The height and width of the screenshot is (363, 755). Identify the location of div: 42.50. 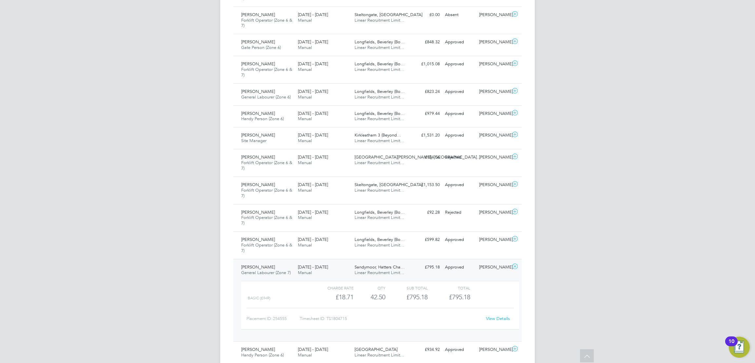
(369, 297).